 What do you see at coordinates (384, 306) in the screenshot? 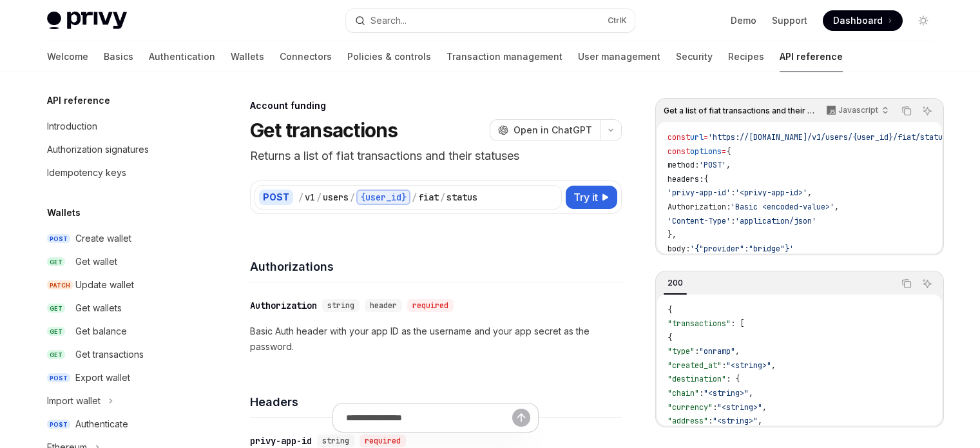
I see `span: header` at bounding box center [384, 306].